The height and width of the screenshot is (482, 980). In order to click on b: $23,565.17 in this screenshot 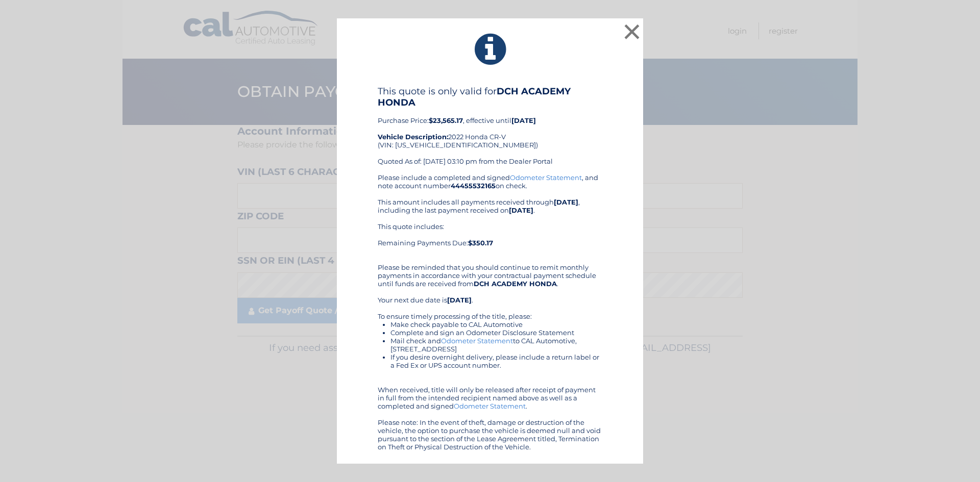, I will do `click(446, 120)`.